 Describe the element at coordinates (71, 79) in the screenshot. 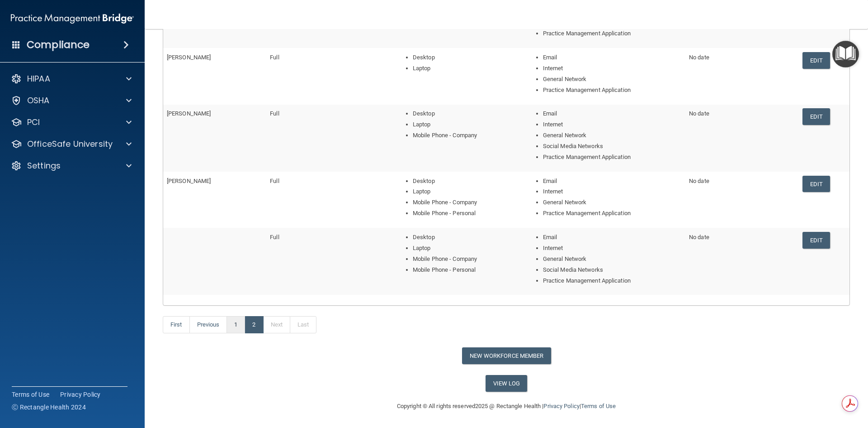

I see `a: HIPAA` at that location.